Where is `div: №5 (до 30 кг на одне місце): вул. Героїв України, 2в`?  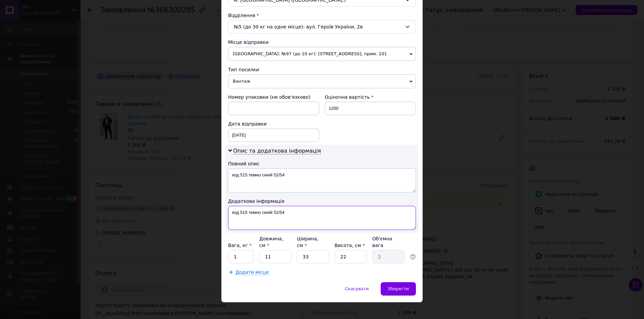
div: №5 (до 30 кг на одне місце): вул. Героїв України, 2в is located at coordinates (322, 27).